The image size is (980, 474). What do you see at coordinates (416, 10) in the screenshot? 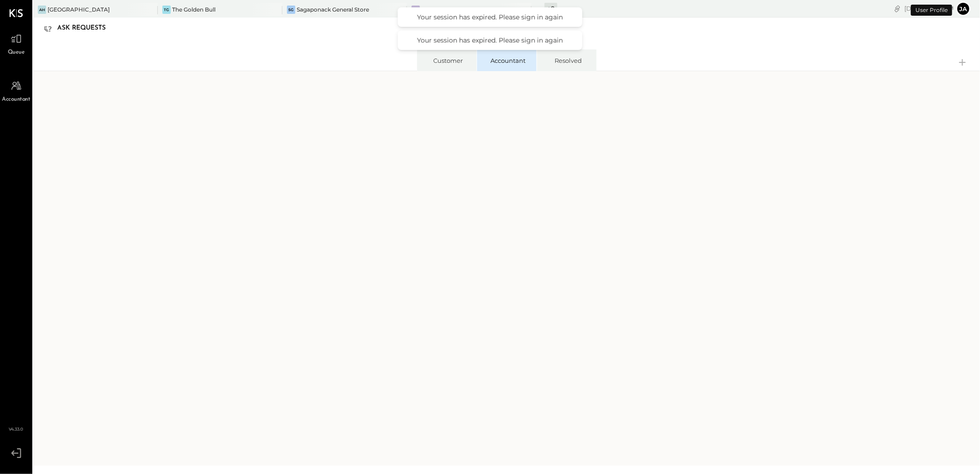
I see `div: NB` at bounding box center [416, 10].